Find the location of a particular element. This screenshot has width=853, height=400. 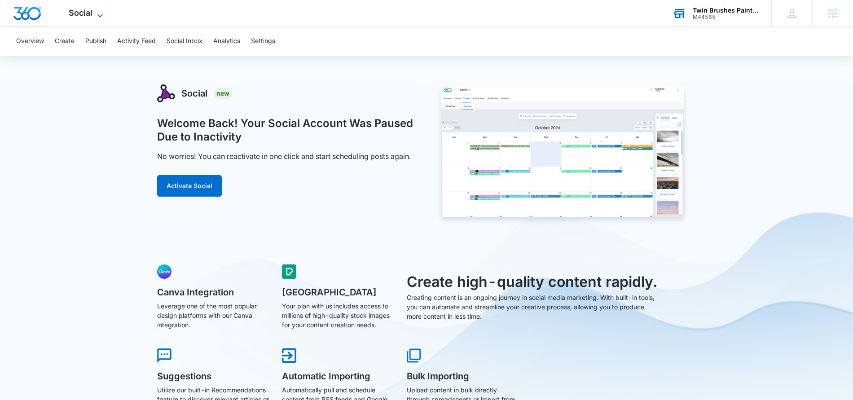

button: Social Inbox is located at coordinates (184, 41).